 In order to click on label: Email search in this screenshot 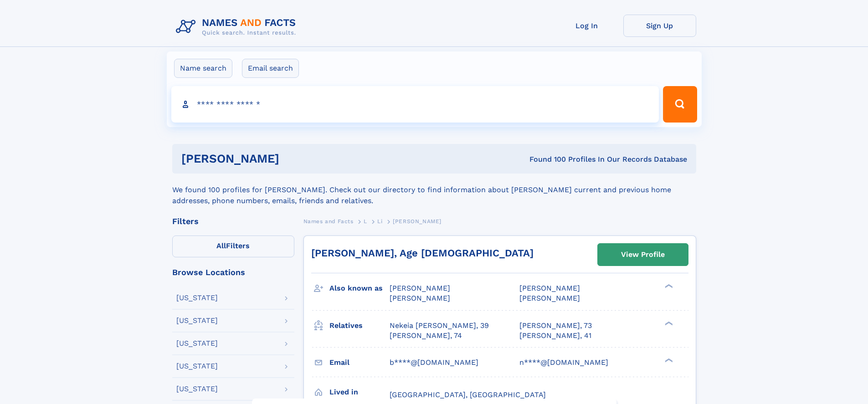, I will do `click(270, 68)`.